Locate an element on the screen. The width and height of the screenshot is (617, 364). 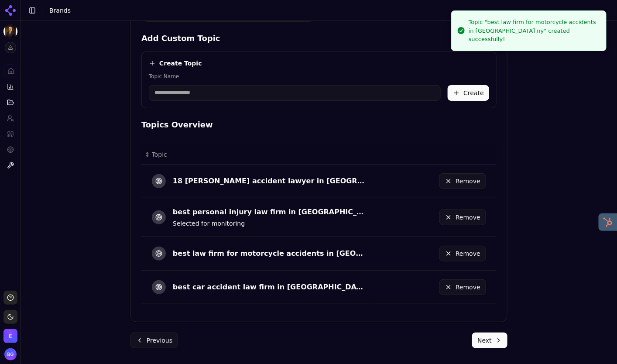
span: Brands is located at coordinates (60, 10).